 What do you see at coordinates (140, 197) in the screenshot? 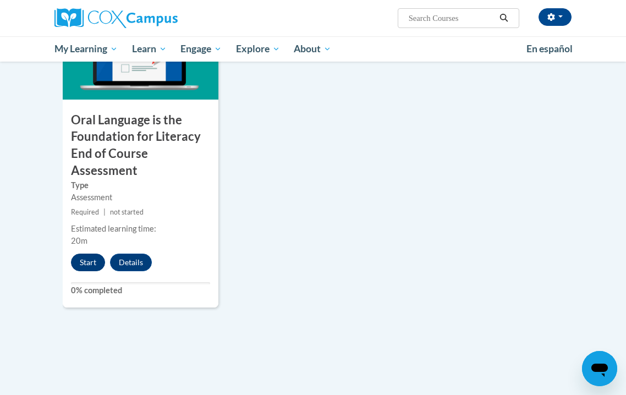
I see `div: Assessment` at bounding box center [140, 197].